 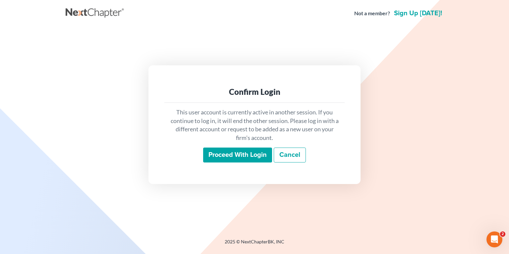 I want to click on a: Cancel, so click(x=290, y=155).